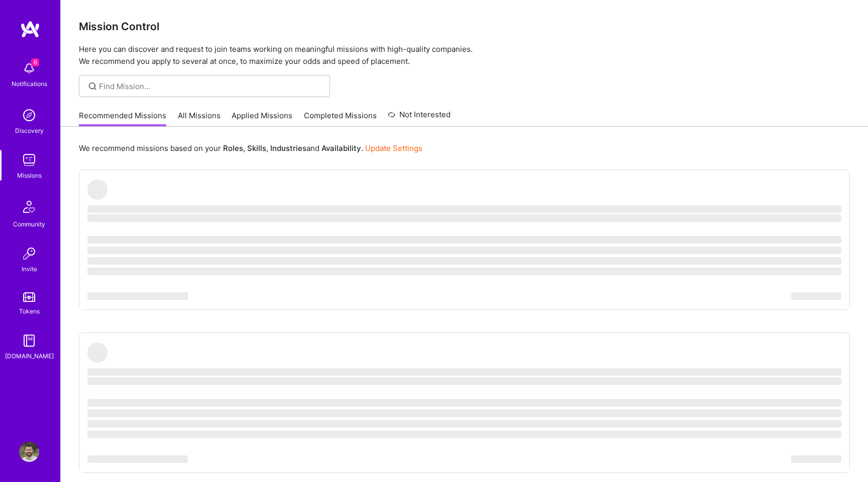  Describe the element at coordinates (29, 83) in the screenshot. I see `div: Notifications` at that location.